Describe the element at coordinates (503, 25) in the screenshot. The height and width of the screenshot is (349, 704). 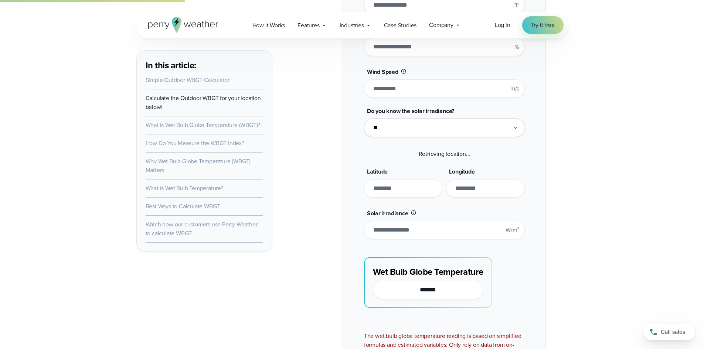
I see `span: Log in` at that location.